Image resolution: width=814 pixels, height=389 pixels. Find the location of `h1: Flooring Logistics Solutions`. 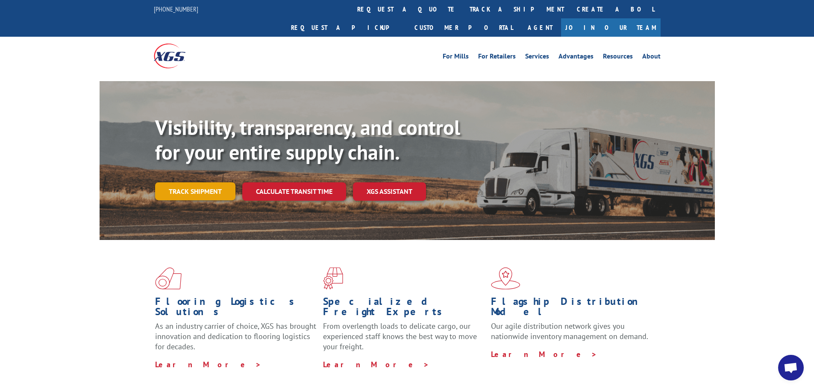

h1: Flooring Logistics Solutions is located at coordinates (236, 309).